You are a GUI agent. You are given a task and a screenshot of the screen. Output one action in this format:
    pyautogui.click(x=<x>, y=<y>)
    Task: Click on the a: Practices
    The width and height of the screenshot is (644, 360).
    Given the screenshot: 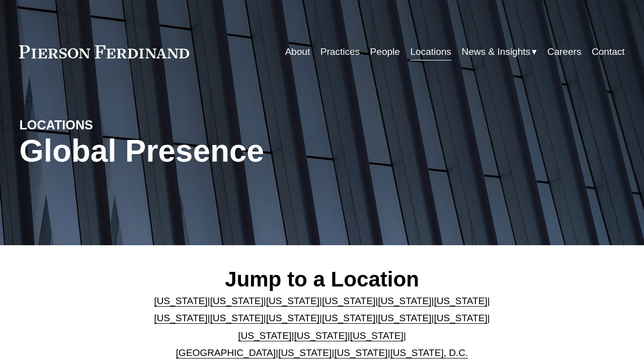 What is the action you would take?
    pyautogui.click(x=340, y=52)
    